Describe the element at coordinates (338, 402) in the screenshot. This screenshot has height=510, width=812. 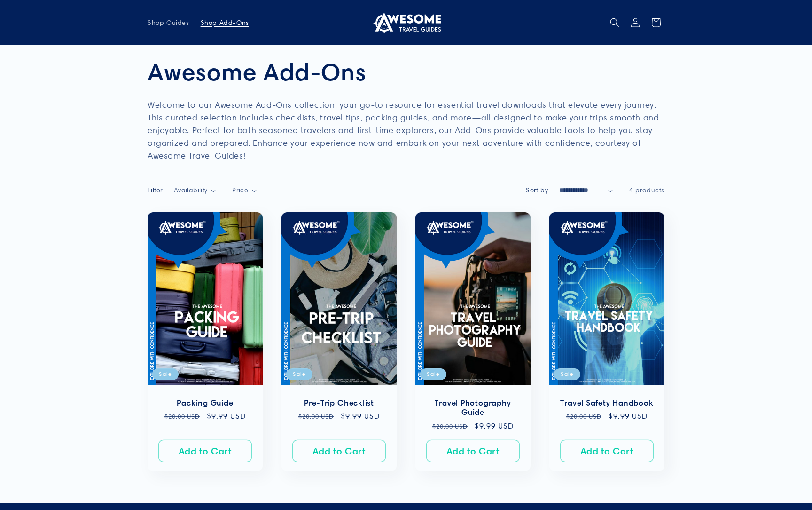
I see `a: Pre-Trip Checklist` at that location.